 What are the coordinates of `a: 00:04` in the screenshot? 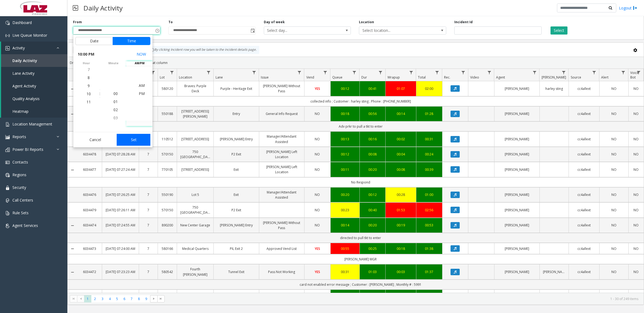 It's located at (401, 154).